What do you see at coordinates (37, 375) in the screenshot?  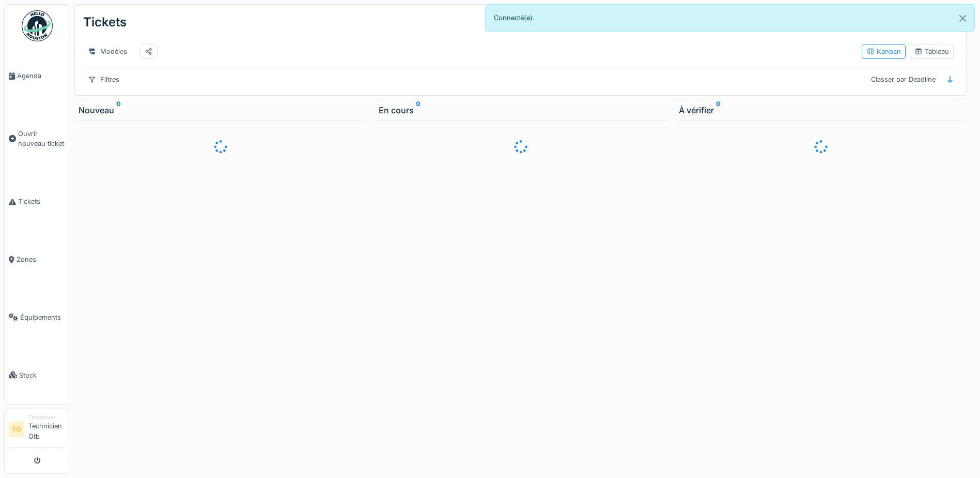 I see `a: Stock` at bounding box center [37, 375].